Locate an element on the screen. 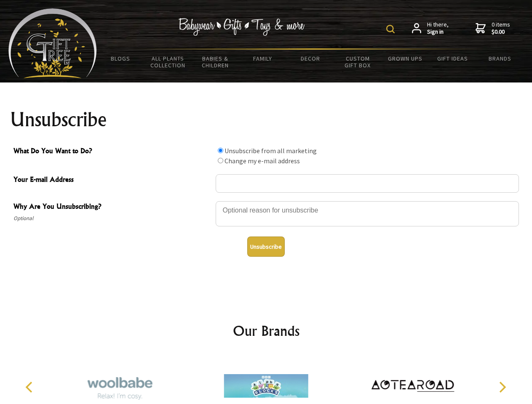  a: Brands is located at coordinates (500, 58).